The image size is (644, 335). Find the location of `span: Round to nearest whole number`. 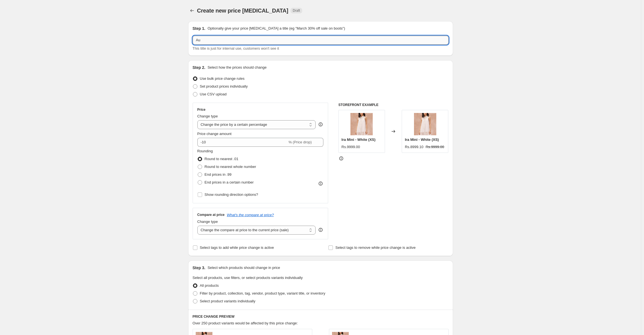

span: Round to nearest whole number is located at coordinates (230, 167).